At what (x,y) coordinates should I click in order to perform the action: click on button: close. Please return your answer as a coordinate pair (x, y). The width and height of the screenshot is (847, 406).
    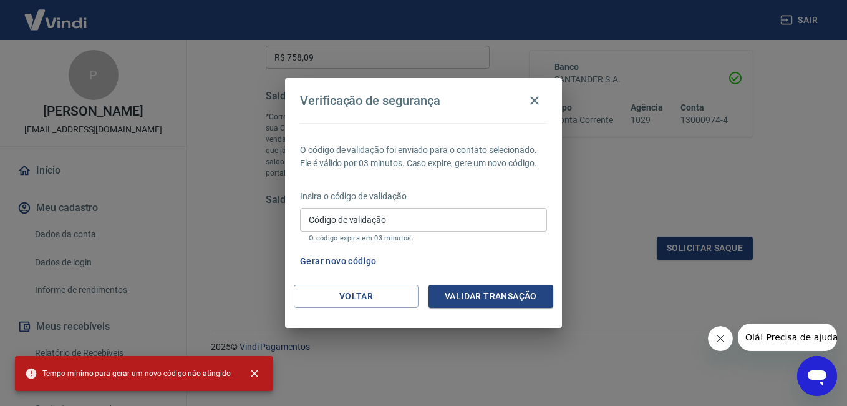
    Looking at the image, I should click on (255, 373).